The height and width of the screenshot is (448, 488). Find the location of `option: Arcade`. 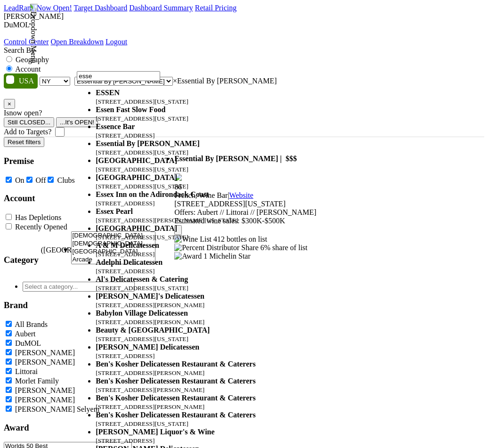

option: Arcade is located at coordinates (113, 260).